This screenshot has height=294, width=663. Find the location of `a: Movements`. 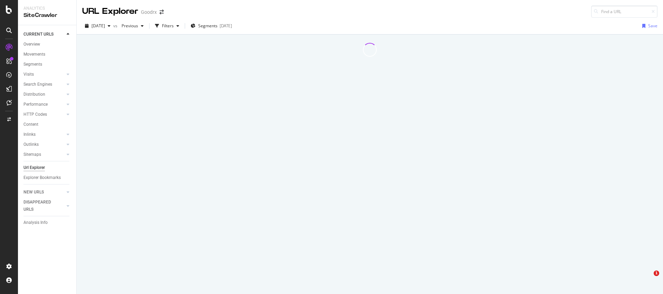

a: Movements is located at coordinates (47, 54).